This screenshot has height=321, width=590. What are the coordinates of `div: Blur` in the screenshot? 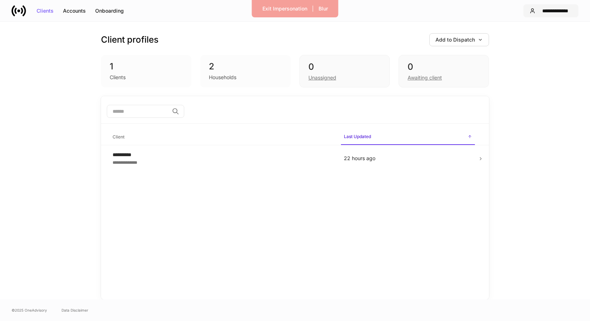 It's located at (323, 9).